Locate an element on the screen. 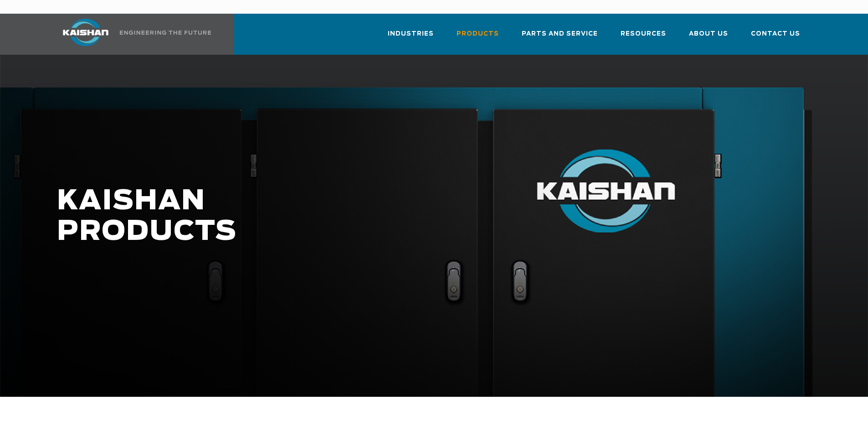 Image resolution: width=868 pixels, height=431 pixels. h1: KAISHAN PRODUCTS is located at coordinates (370, 217).